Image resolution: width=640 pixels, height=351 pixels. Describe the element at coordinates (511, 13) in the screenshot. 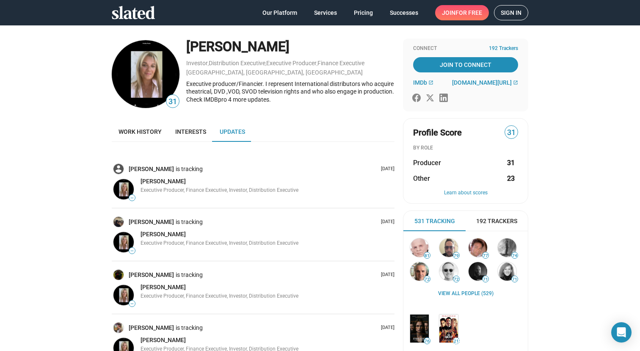

I see `a: Sign in` at that location.